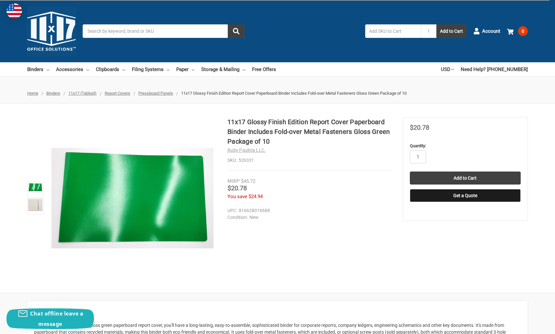 The height and width of the screenshot is (334, 555). I want to click on span: $24.94, so click(256, 196).